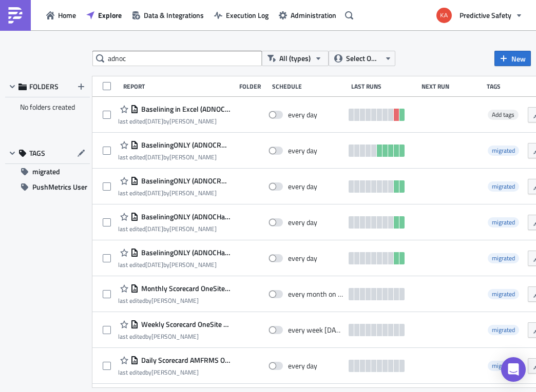 This screenshot has width=536, height=392. I want to click on span: BaseliningONLY (ADNOCHabshan-5) (uae), so click(184, 253).